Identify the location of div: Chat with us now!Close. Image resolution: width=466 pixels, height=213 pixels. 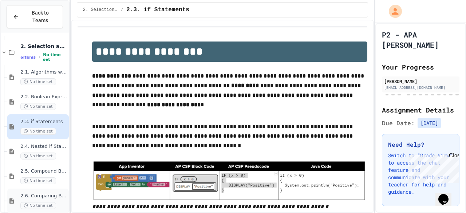
(27, 24).